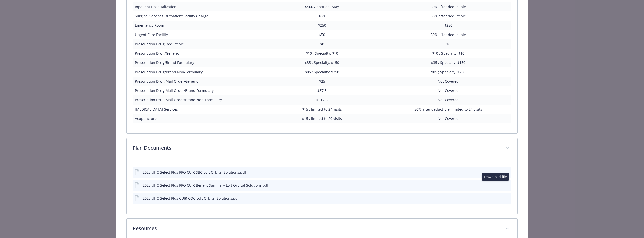  Describe the element at coordinates (322, 91) in the screenshot. I see `td: $87.5` at that location.